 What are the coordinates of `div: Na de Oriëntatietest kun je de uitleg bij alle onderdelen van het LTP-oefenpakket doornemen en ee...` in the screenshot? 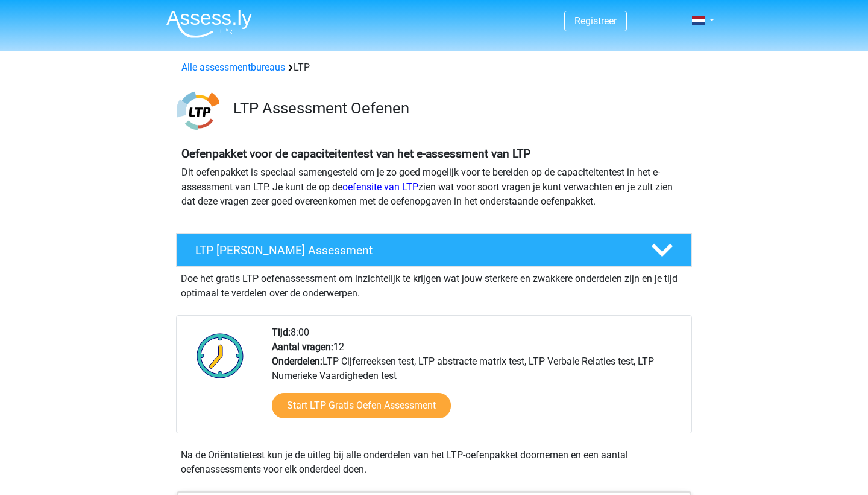 It's located at (434, 462).